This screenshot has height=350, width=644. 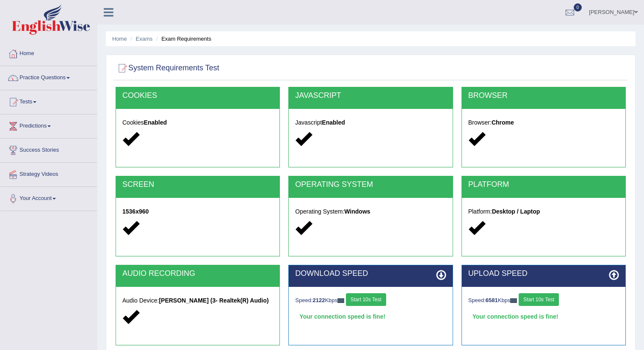 I want to click on h2: OPERATING SYSTEM, so click(x=370, y=185).